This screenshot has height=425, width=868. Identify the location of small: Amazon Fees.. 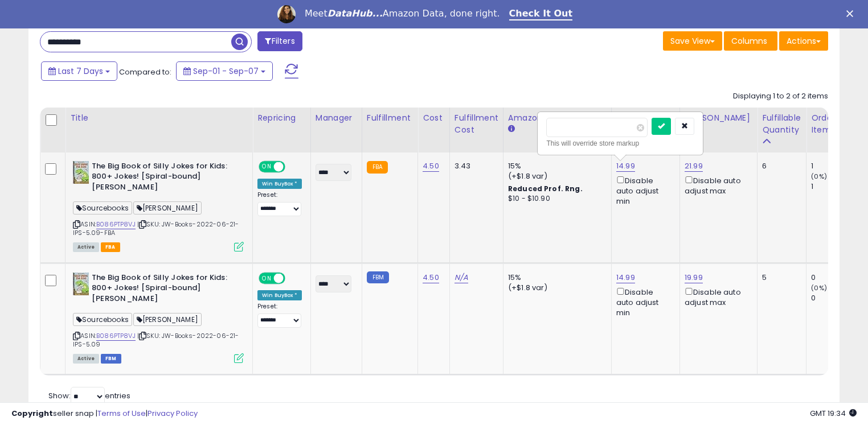
(512, 129).